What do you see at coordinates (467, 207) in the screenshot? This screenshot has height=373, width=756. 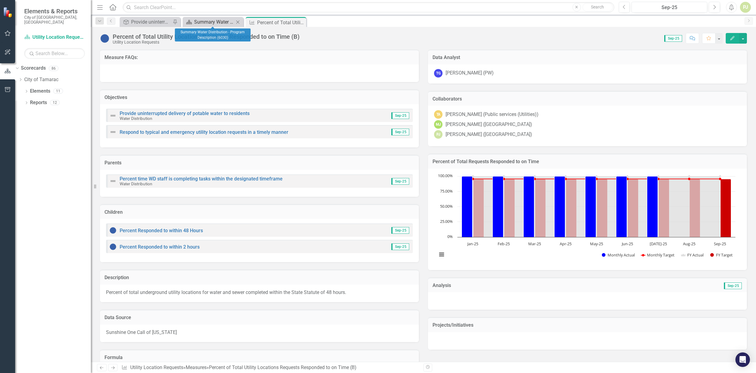 I see `path: Jan-25, 100. Monthly Actual.` at bounding box center [467, 207].